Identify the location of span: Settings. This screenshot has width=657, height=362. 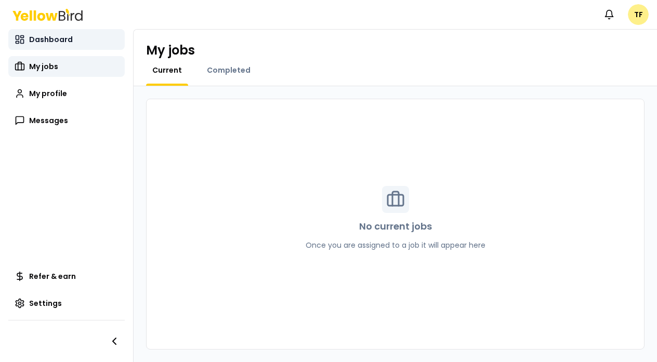
(45, 304).